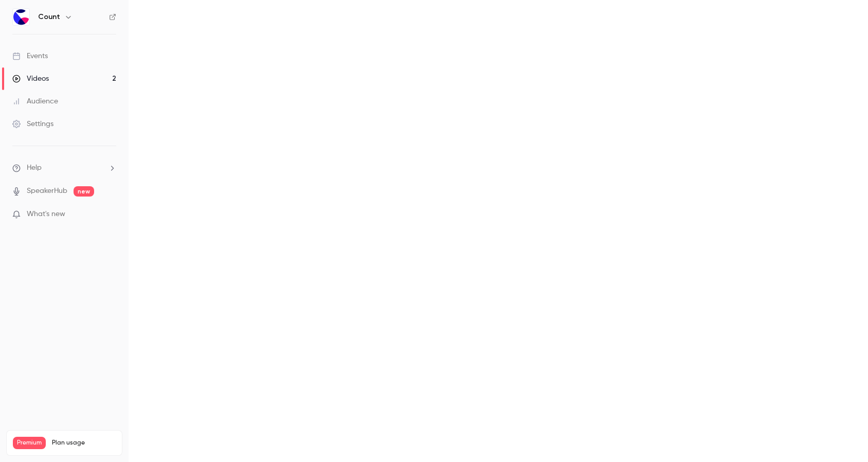  What do you see at coordinates (46, 214) in the screenshot?
I see `span: What's new` at bounding box center [46, 214].